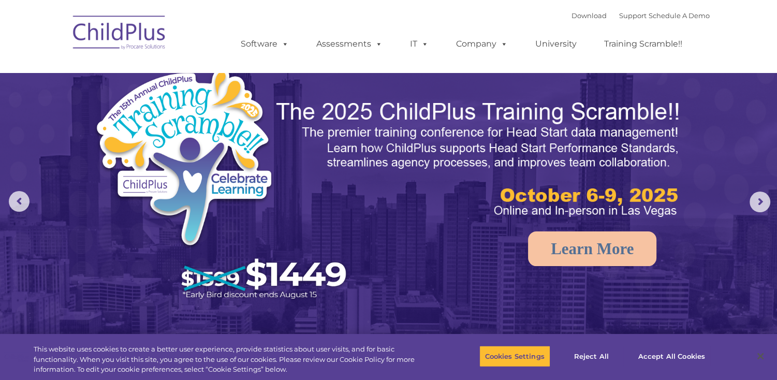  I want to click on button: Accept All Cookies, so click(672, 356).